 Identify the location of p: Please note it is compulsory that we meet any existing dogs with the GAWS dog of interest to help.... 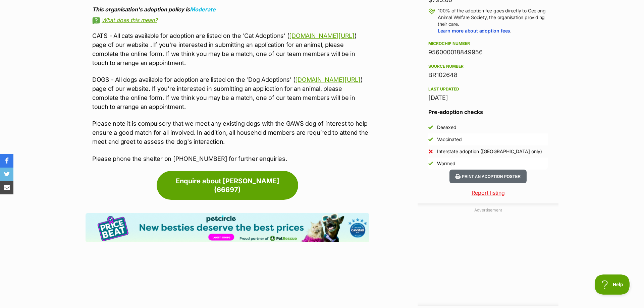
(231, 133).